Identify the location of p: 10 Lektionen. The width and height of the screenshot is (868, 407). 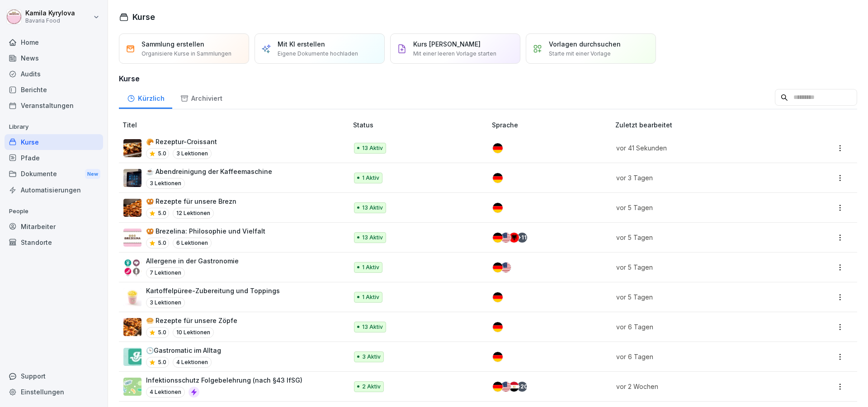
(193, 332).